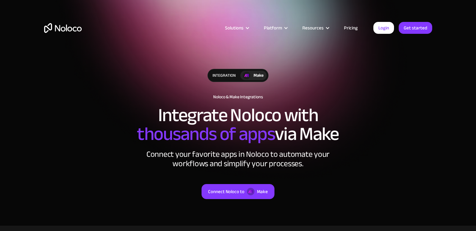 Image resolution: width=476 pixels, height=231 pixels. I want to click on a: home, so click(63, 28).